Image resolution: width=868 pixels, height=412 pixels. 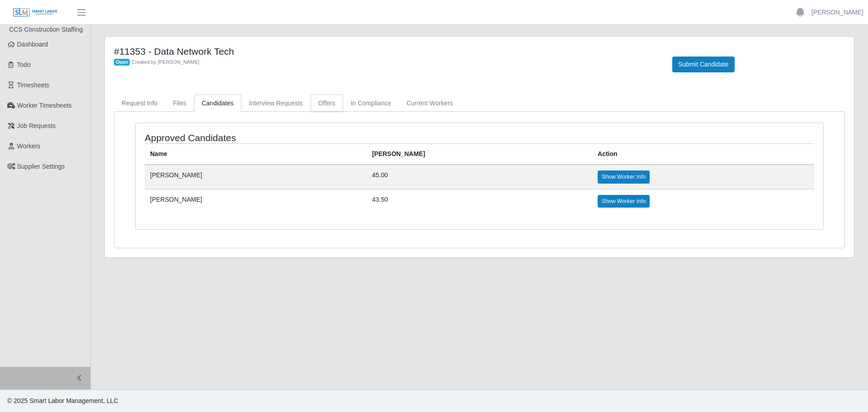 I want to click on h4: #11353 - Data Network Tech, so click(x=386, y=51).